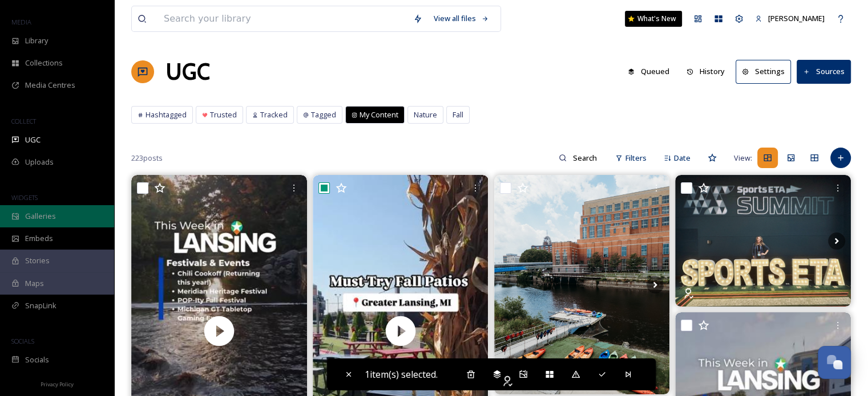 The width and height of the screenshot is (868, 396). Describe the element at coordinates (653, 19) in the screenshot. I see `div: What's New` at that location.